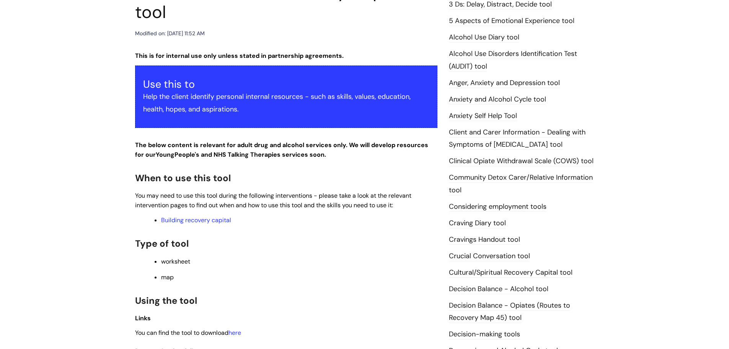 The image size is (729, 349). Describe the element at coordinates (235, 332) in the screenshot. I see `a: here` at that location.